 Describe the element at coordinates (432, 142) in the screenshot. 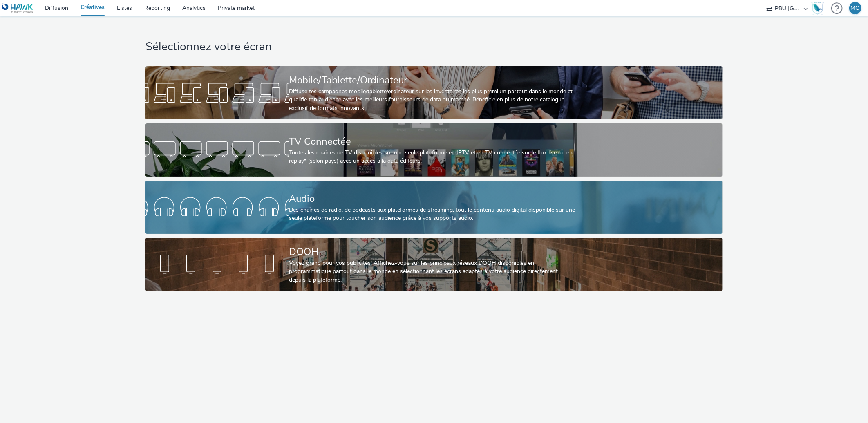

I see `div: TV Connectée` at that location.